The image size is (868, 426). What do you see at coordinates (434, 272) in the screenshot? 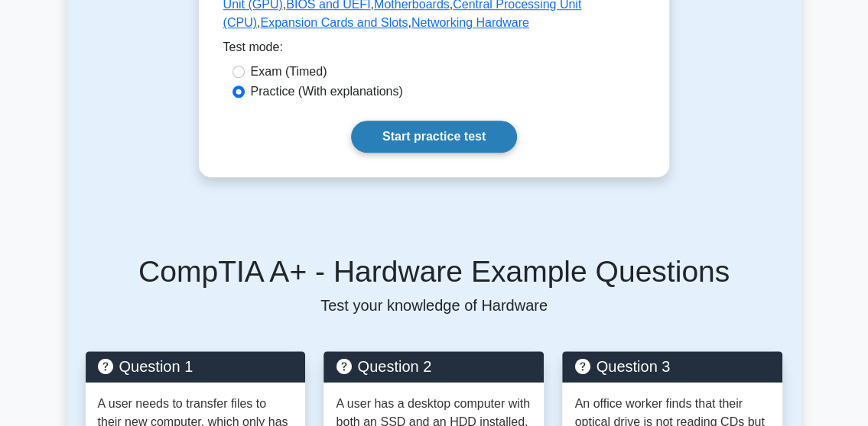
I see `h5: CompTIA A+ - Hardware Example Questions` at bounding box center [434, 272].